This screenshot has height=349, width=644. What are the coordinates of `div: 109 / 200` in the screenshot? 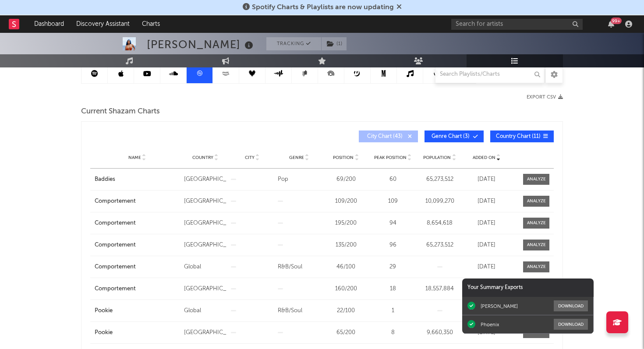 It's located at (346, 201).